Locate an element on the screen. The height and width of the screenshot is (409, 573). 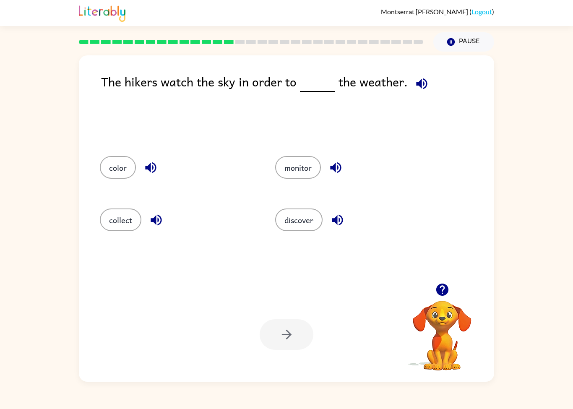
button: collect is located at coordinates (120, 220).